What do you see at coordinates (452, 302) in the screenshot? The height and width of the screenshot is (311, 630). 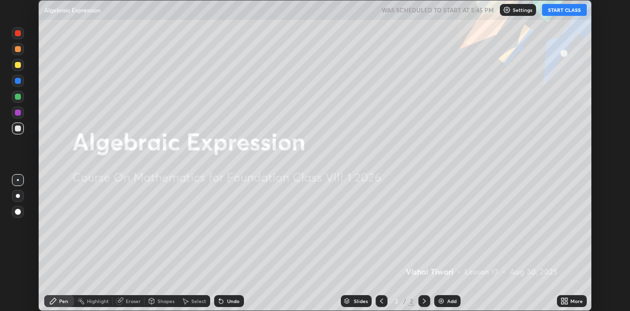 I see `div: Add` at bounding box center [452, 302].